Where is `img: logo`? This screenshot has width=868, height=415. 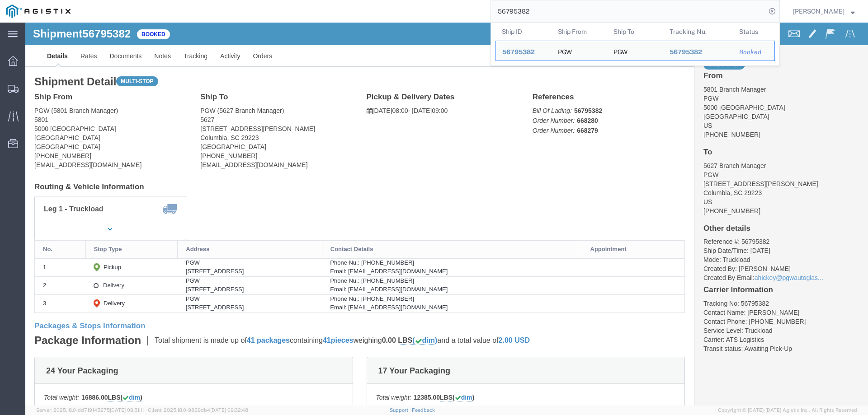 img: logo is located at coordinates (38, 11).